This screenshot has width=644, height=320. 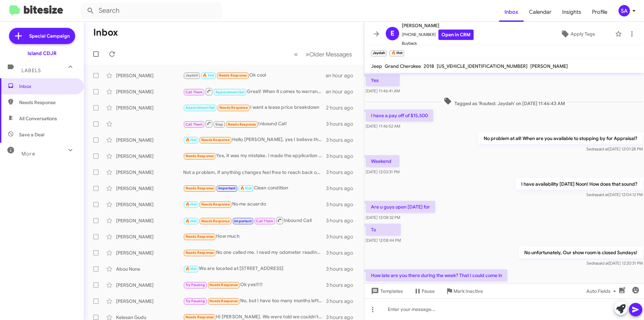 I want to click on a: Special Campaign, so click(x=42, y=36).